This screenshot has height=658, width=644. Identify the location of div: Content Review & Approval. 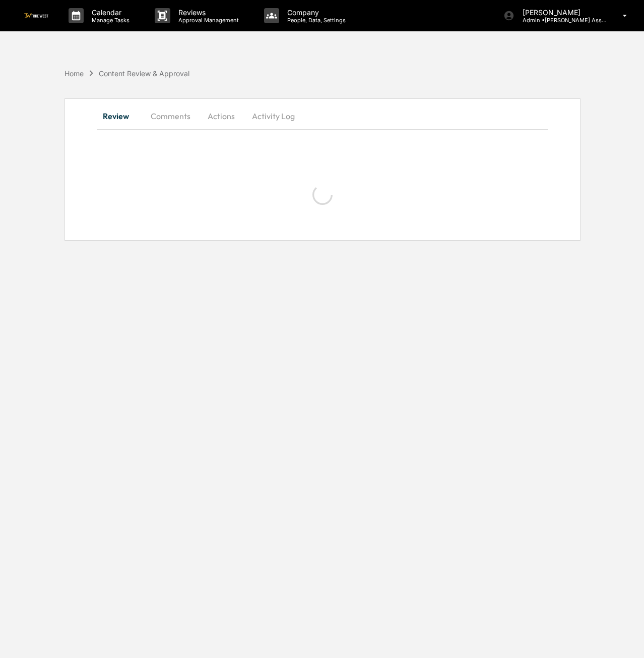
(145, 73).